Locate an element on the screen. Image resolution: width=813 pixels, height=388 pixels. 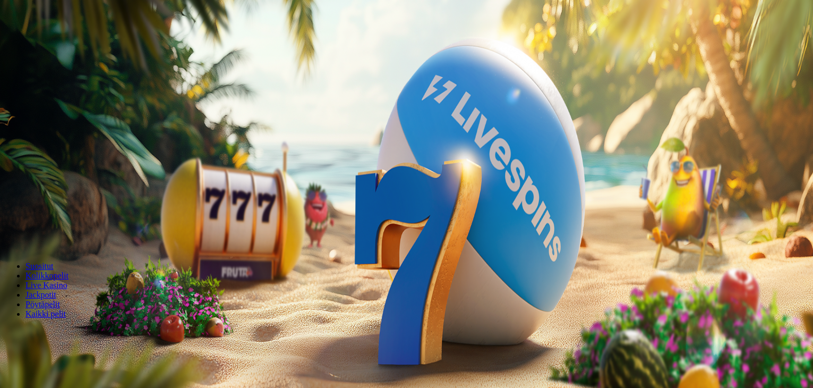
a: Jackpotit is located at coordinates (41, 294).